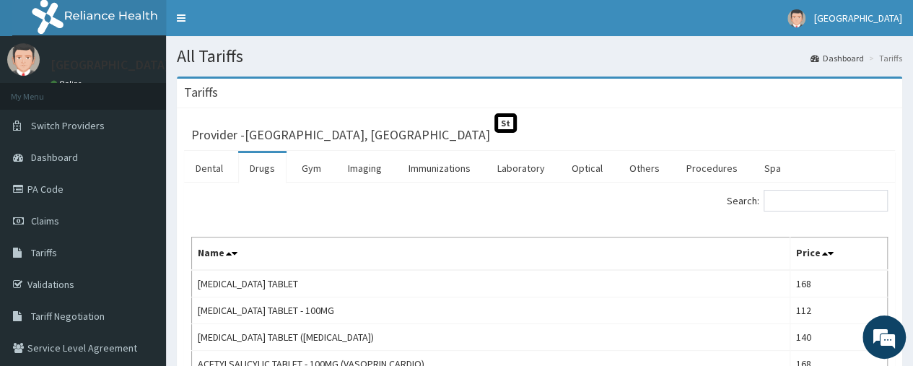  Describe the element at coordinates (838, 58) in the screenshot. I see `a: Dashboard` at that location.